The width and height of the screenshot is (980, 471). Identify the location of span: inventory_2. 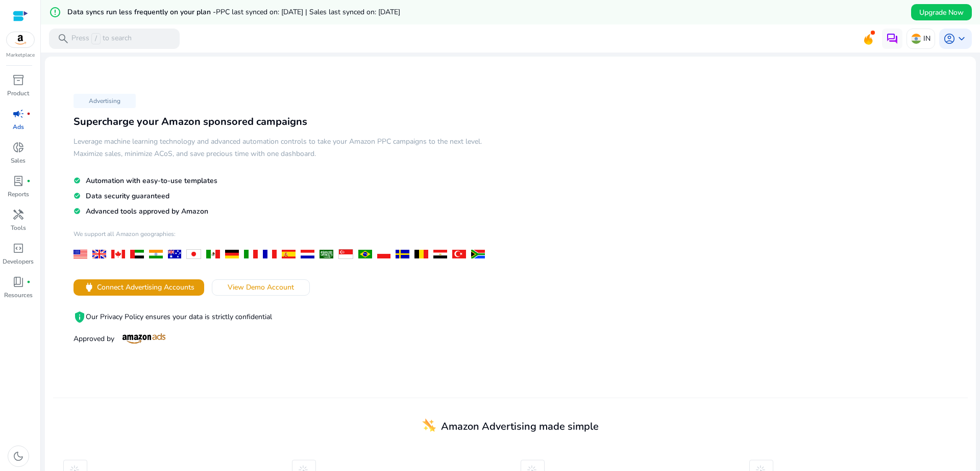
(19, 80).